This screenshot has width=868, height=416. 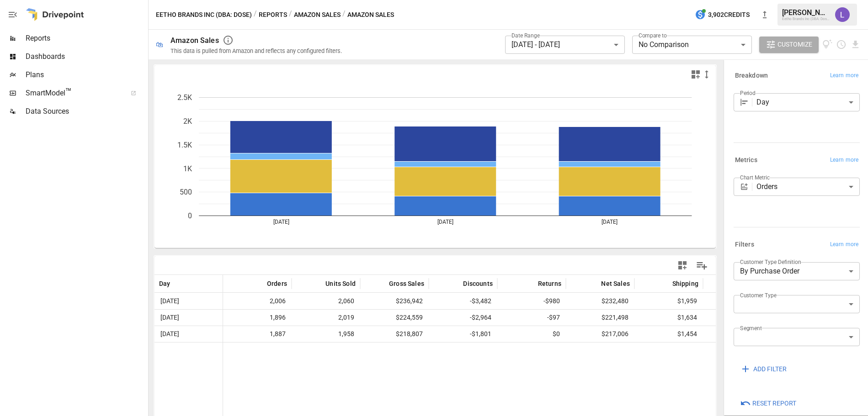 I want to click on span: $236,942, so click(x=394, y=300).